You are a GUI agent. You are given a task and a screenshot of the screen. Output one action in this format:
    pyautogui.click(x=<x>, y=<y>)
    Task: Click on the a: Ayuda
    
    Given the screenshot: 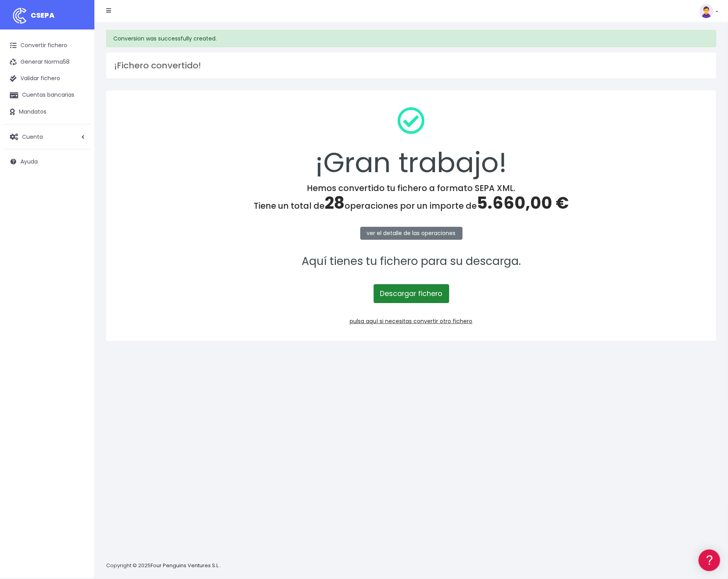 What is the action you would take?
    pyautogui.click(x=47, y=161)
    